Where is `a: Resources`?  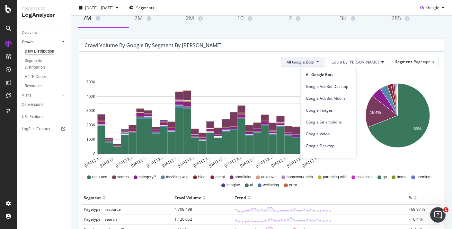
a: Resources is located at coordinates (46, 86).